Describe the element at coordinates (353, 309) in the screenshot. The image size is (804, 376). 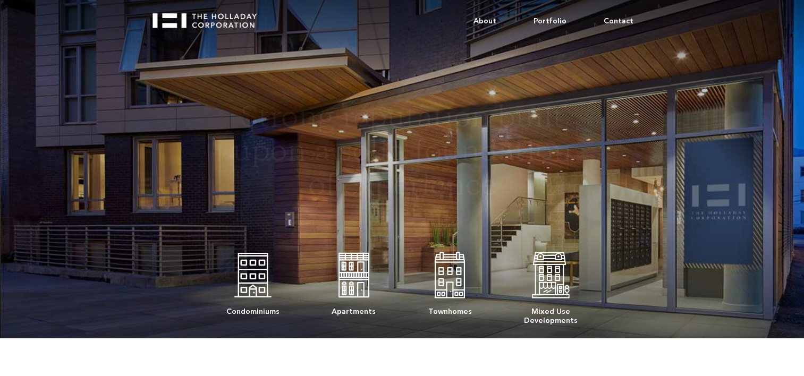
I see `div: Apartments` at that location.